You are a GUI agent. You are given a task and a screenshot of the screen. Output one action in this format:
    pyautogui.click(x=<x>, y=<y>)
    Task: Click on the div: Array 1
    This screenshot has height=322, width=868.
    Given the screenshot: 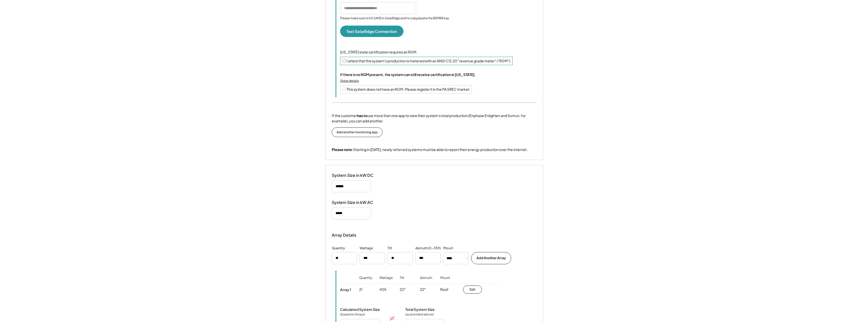 What is the action you would take?
    pyautogui.click(x=346, y=290)
    